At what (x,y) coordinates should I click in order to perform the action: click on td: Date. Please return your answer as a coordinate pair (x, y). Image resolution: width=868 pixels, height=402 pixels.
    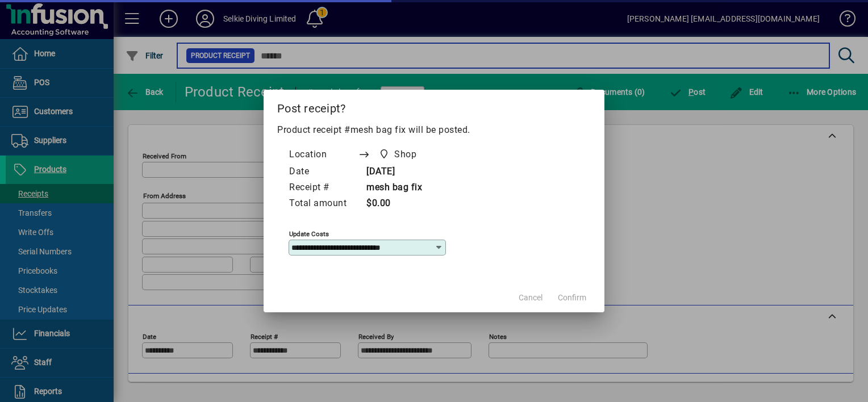
    Looking at the image, I should click on (323, 172).